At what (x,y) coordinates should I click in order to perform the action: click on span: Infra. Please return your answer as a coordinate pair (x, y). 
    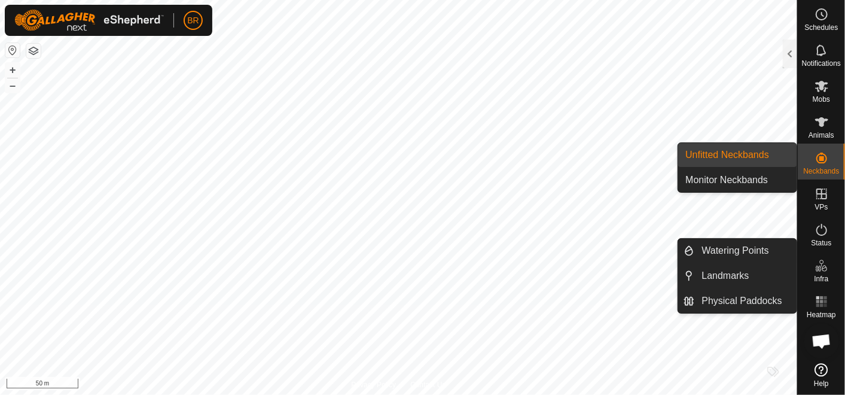
    Looking at the image, I should click on (821, 279).